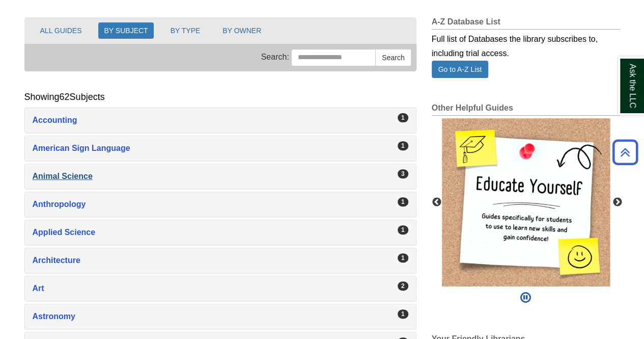 This screenshot has width=644, height=339. Describe the element at coordinates (221, 233) in the screenshot. I see `a: Applied Science` at that location.